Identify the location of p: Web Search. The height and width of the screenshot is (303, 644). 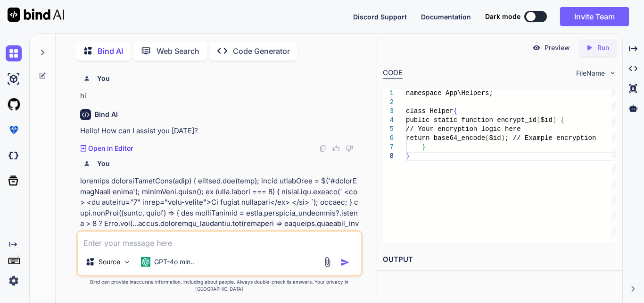
(177, 51).